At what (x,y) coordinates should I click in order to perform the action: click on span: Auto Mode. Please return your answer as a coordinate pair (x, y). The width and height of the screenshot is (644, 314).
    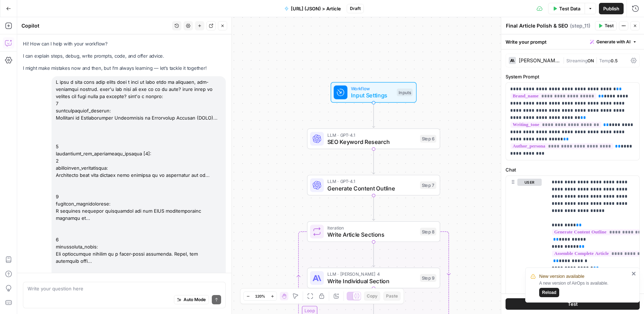
    Looking at the image, I should click on (195, 300).